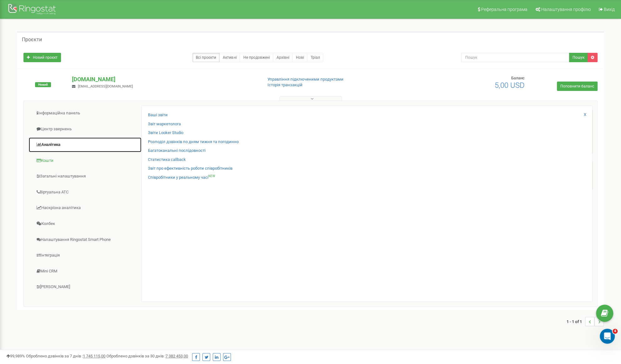 The height and width of the screenshot is (364, 621). I want to click on a: Поповнити баланс, so click(577, 86).